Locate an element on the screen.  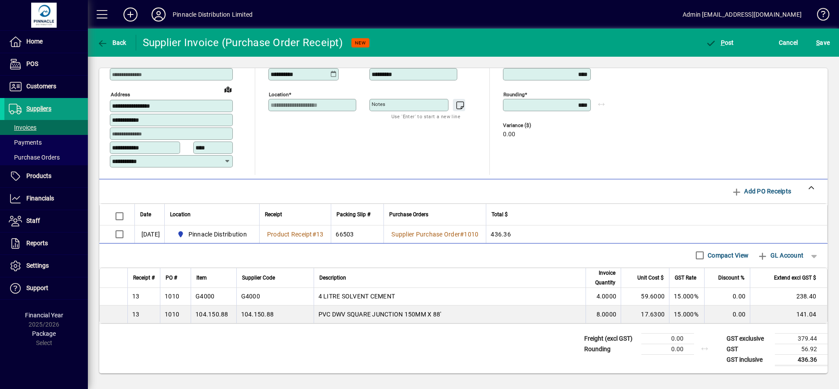
td: 15.000% is located at coordinates (686, 296).